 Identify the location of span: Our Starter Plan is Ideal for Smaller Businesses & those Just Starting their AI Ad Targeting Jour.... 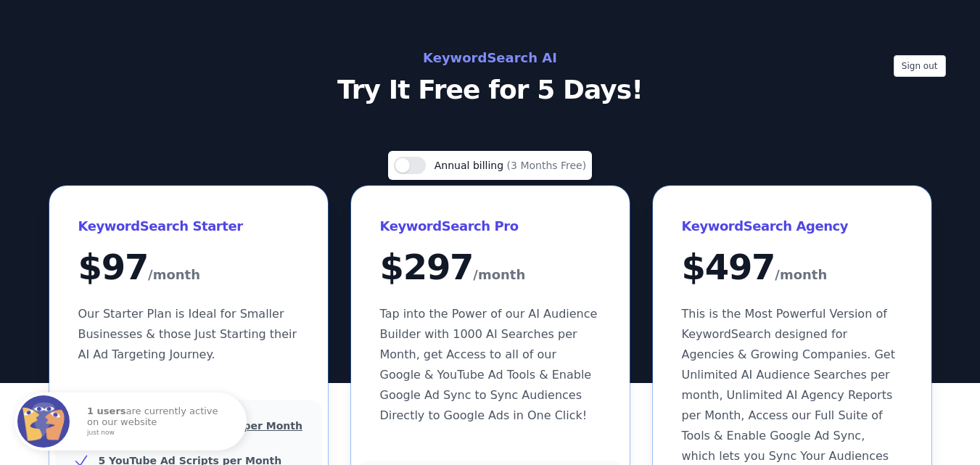
(188, 334).